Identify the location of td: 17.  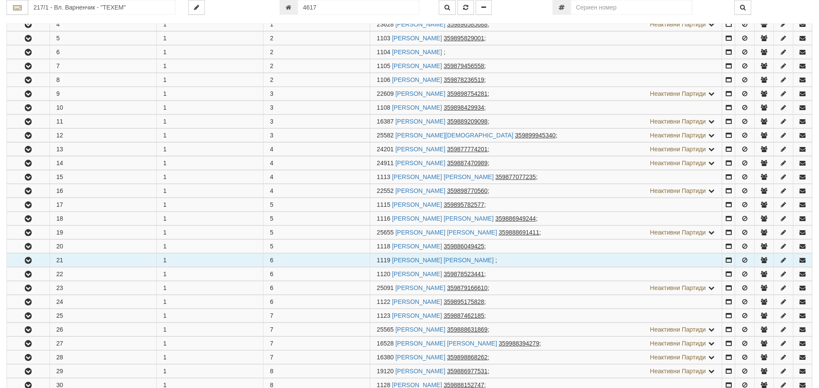
(103, 205).